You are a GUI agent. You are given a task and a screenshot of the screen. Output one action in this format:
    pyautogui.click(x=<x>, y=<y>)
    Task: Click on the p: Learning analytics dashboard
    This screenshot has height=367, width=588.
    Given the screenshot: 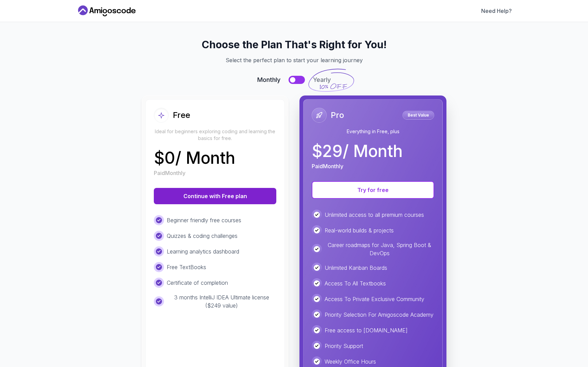 What is the action you would take?
    pyautogui.click(x=203, y=251)
    